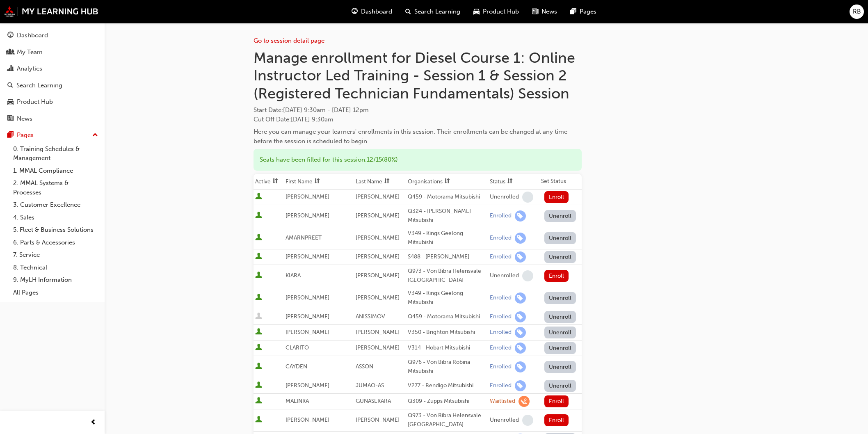  I want to click on div: V277 - Bendigo Mitsubishi, so click(447, 386).